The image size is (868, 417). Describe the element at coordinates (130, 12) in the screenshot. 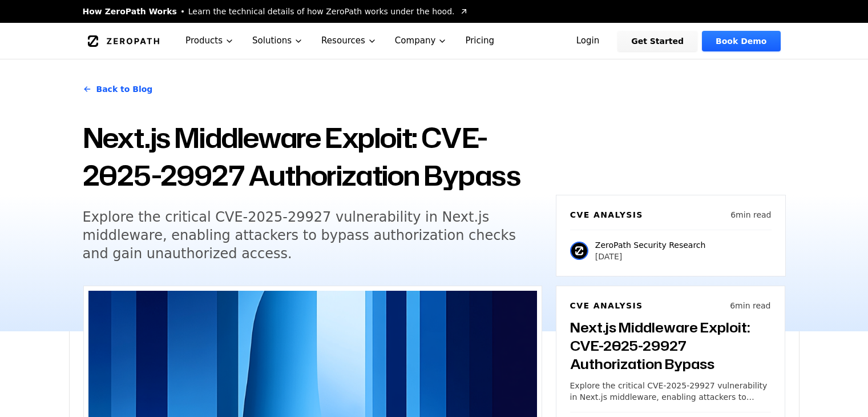

I see `span: How ZeroPath Works` at that location.